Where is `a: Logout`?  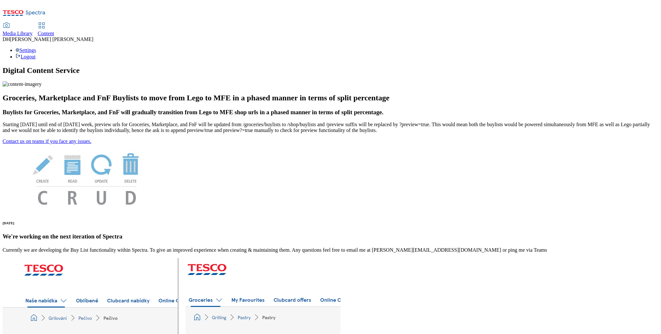 a: Logout is located at coordinates (25, 56).